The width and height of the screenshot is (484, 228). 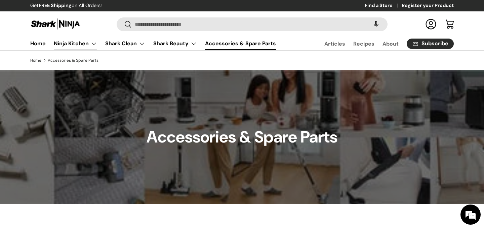 What do you see at coordinates (175, 44) in the screenshot?
I see `summary: Shark Beauty` at bounding box center [175, 44].